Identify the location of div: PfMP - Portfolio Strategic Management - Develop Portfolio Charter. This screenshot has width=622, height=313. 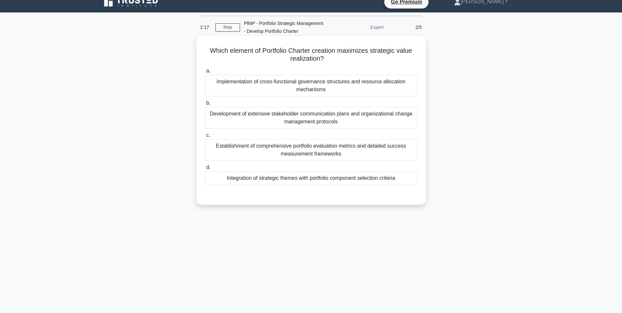
(285, 27).